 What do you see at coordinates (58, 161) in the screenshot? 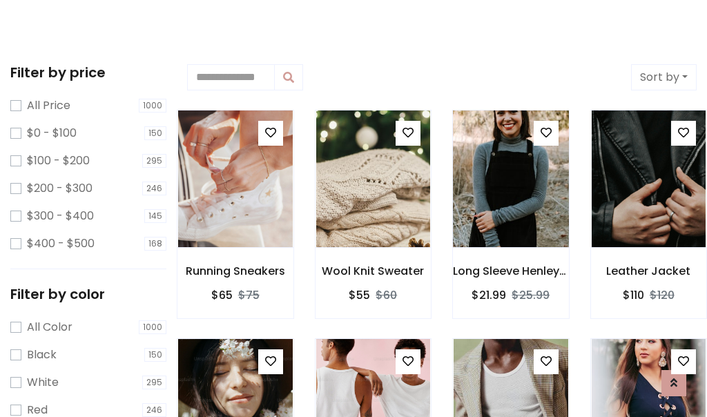
I see `label: $100 - $200` at bounding box center [58, 161].